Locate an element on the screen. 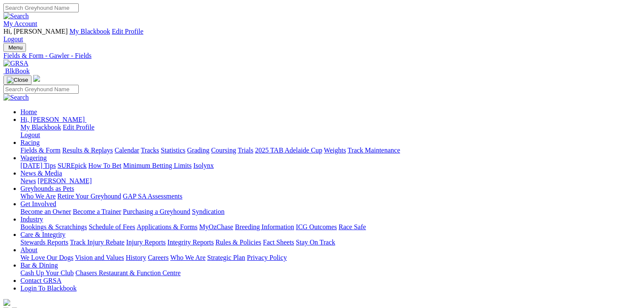 The width and height of the screenshot is (644, 308). a: Rules & Policies is located at coordinates (238, 242).